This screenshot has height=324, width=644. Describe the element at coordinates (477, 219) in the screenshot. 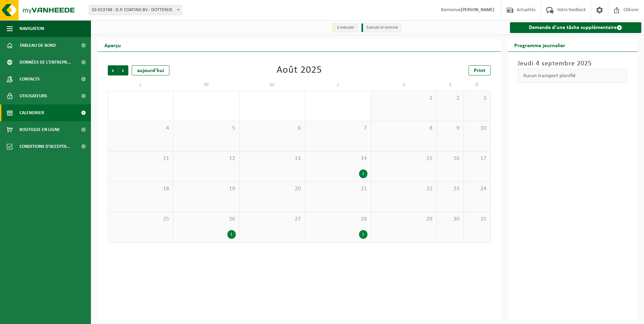

I see `span: 31` at that location.